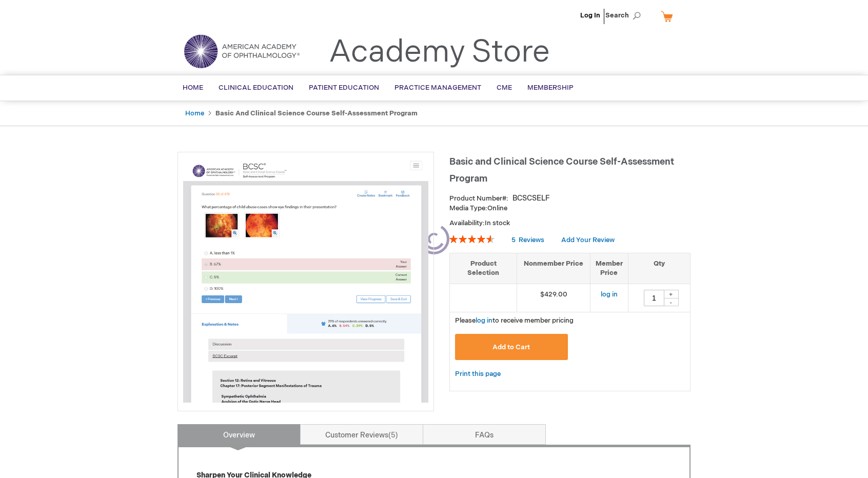 The height and width of the screenshot is (478, 868). What do you see at coordinates (306, 280) in the screenshot?
I see `img: Basic and Clinical Science Course Self-Assessment Program` at bounding box center [306, 280].